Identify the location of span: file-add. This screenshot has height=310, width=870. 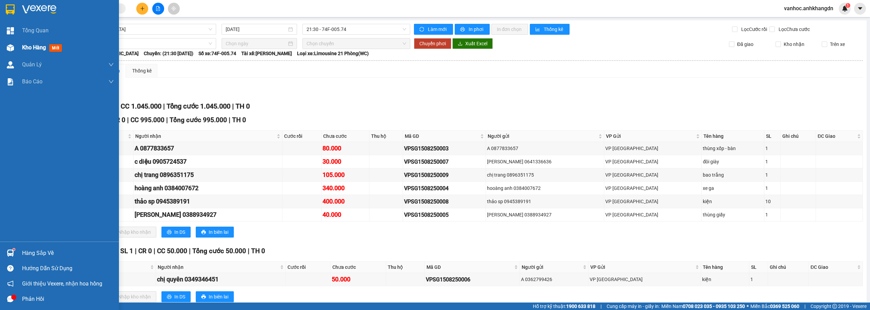
(158, 8).